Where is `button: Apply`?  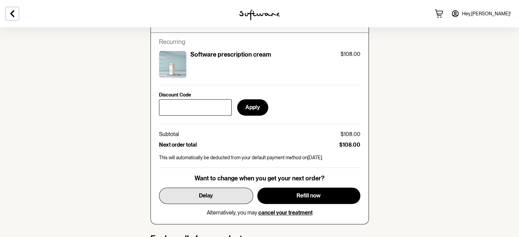 button: Apply is located at coordinates (253, 108).